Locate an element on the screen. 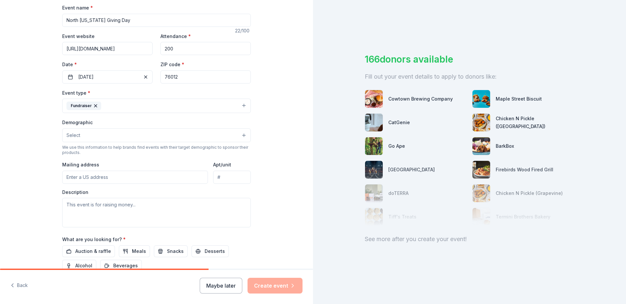 This screenshot has height=304, width=626. span: Alcohol is located at coordinates (84, 266).